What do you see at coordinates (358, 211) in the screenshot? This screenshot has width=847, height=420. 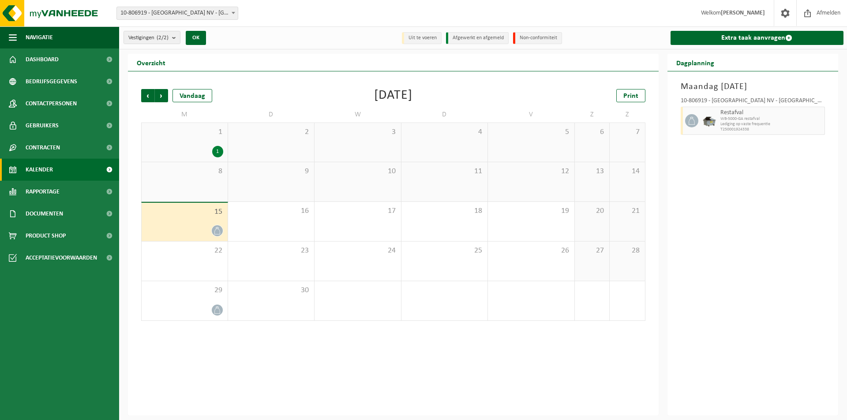 I see `span: 17` at bounding box center [358, 211].